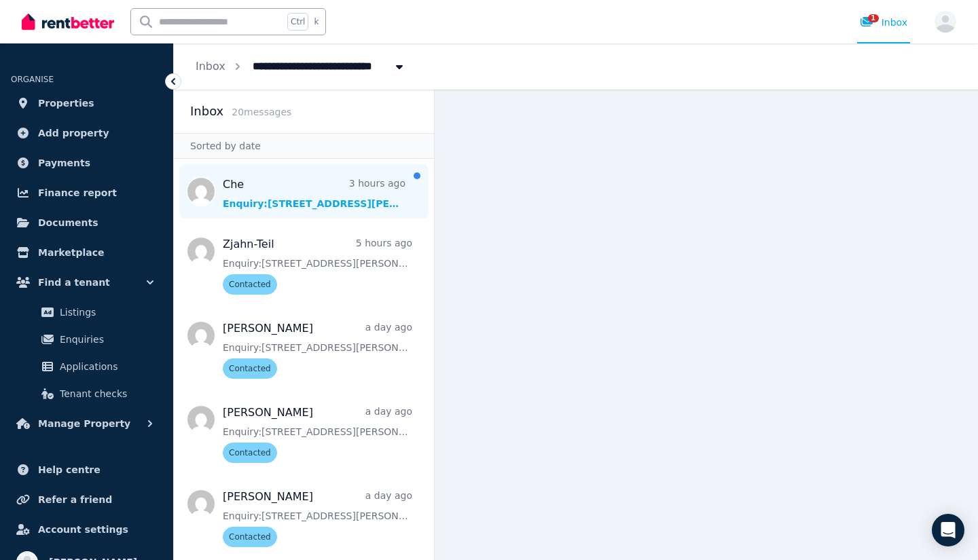  I want to click on span: Find a tenant, so click(74, 282).